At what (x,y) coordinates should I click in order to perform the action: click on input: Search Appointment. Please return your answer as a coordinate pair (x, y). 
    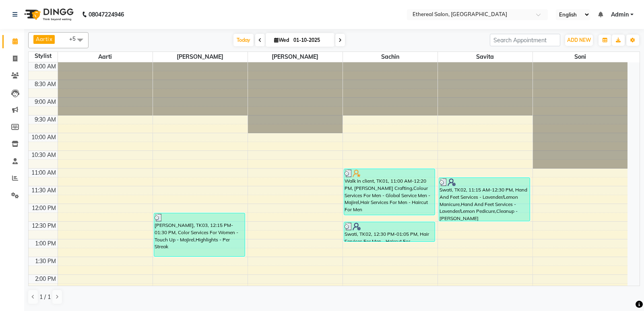
    Looking at the image, I should click on (525, 40).